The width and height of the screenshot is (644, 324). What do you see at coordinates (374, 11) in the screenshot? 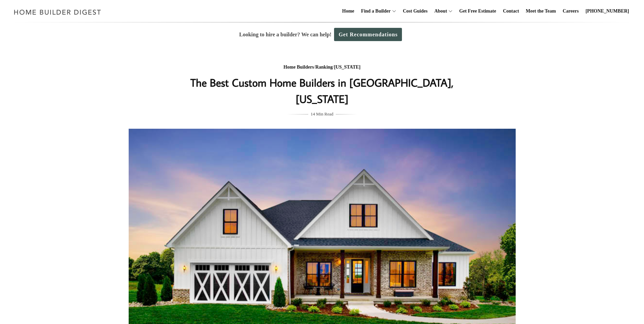
I see `a: Find a Builder` at bounding box center [374, 11].